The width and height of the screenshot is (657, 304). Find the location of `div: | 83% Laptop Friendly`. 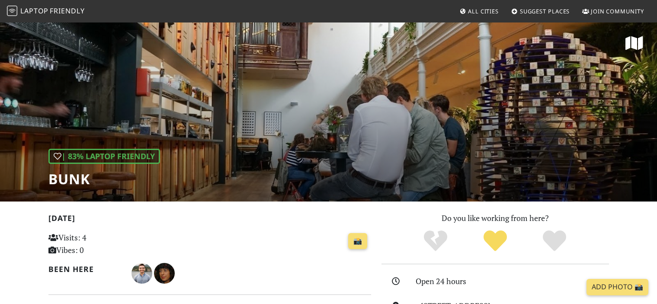

div: | 83% Laptop Friendly is located at coordinates (104, 156).